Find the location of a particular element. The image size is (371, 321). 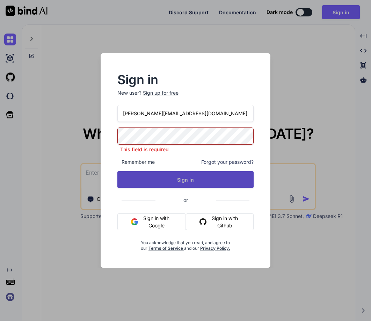

div: You acknowledge that you read, and agree to our and our is located at coordinates (186, 244).